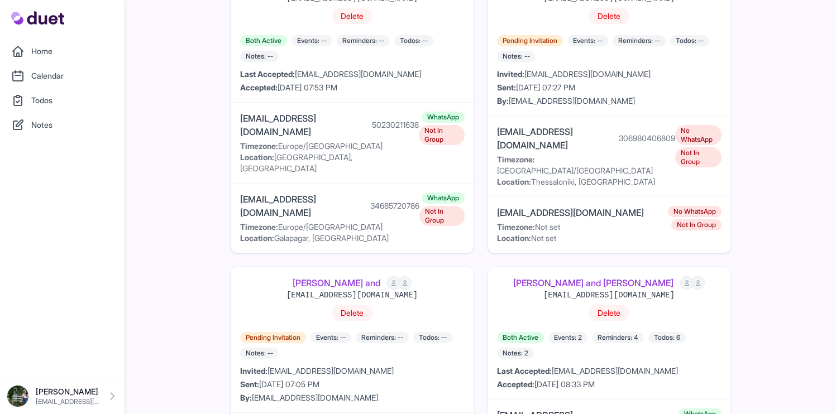 The image size is (836, 414). I want to click on span: Events: 2, so click(568, 338).